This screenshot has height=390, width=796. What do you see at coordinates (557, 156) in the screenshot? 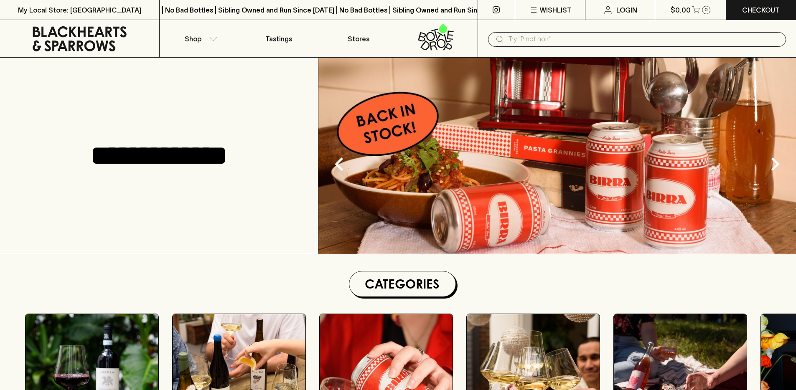
I see `img: optimise` at bounding box center [557, 156].